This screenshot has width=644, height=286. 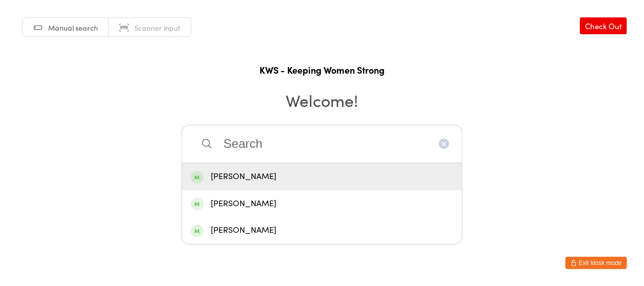 I want to click on h2: Welcome!, so click(x=322, y=100).